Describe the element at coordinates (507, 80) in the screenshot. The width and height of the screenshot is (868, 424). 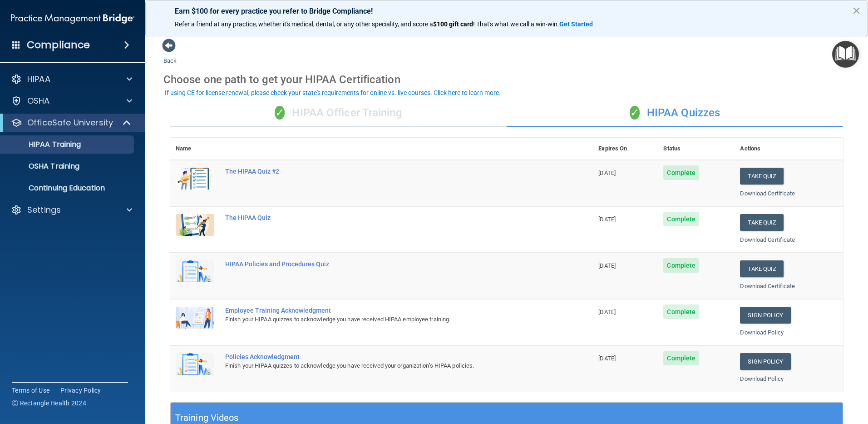
I see `div: Choose one path to get your HIPAA Certification` at that location.